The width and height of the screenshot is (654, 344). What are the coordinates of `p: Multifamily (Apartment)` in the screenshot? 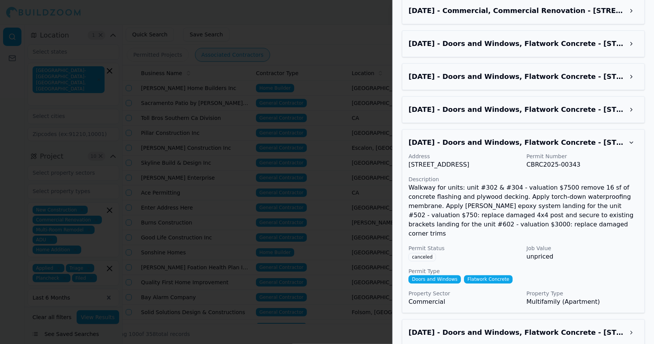 It's located at (582, 302).